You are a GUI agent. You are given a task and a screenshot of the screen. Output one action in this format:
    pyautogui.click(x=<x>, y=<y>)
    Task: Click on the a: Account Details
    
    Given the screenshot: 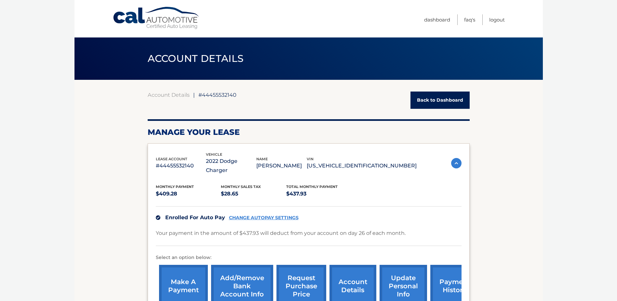 What is the action you would take?
    pyautogui.click(x=168, y=95)
    